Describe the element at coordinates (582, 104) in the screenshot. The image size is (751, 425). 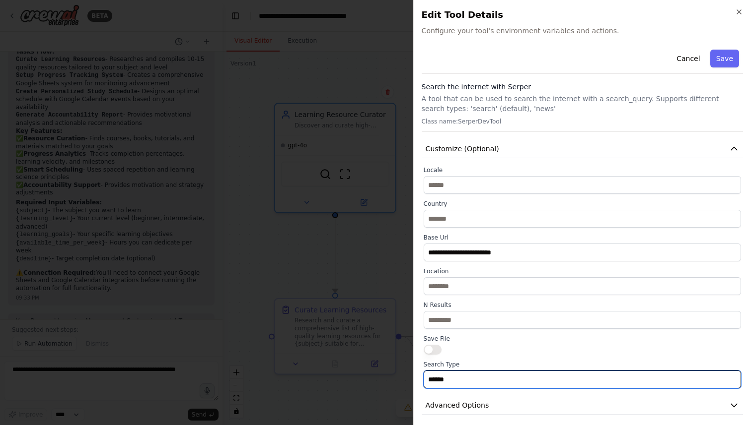
I see `p: A tool that can be used to search the internet with a search_query. Supports different search typ...` at that location.